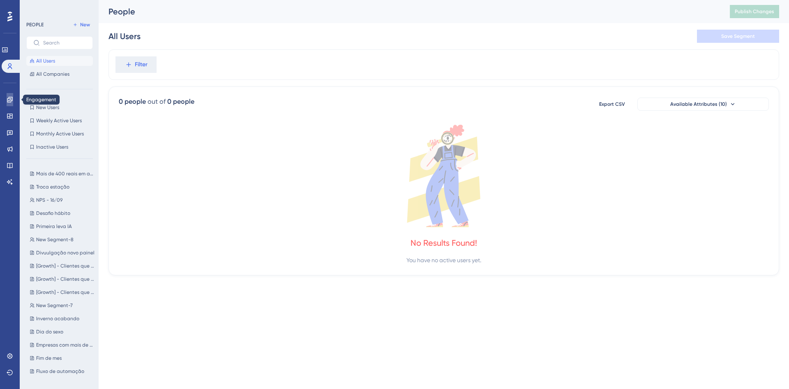 The image size is (789, 389). What do you see at coordinates (50, 331) in the screenshot?
I see `span: Dia do sexo` at bounding box center [50, 331].